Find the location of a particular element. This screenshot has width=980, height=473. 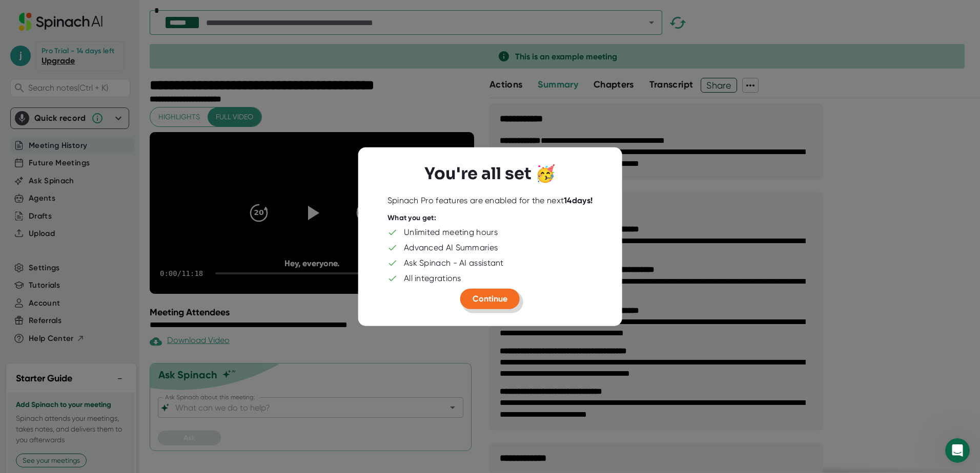

div: What you get: is located at coordinates (412, 218).